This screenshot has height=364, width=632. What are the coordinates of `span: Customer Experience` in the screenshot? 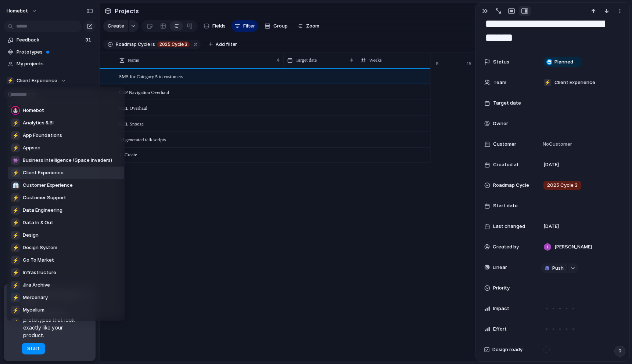 It's located at (48, 185).